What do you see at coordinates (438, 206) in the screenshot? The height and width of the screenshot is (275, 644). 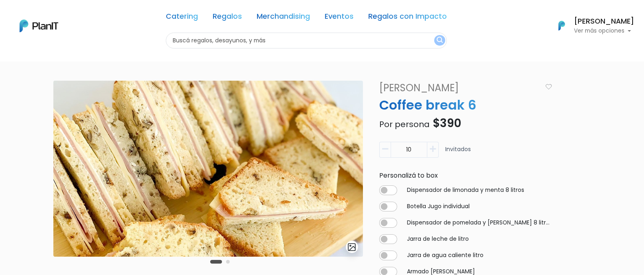 I see `label: Botella Jugo individual` at bounding box center [438, 206].